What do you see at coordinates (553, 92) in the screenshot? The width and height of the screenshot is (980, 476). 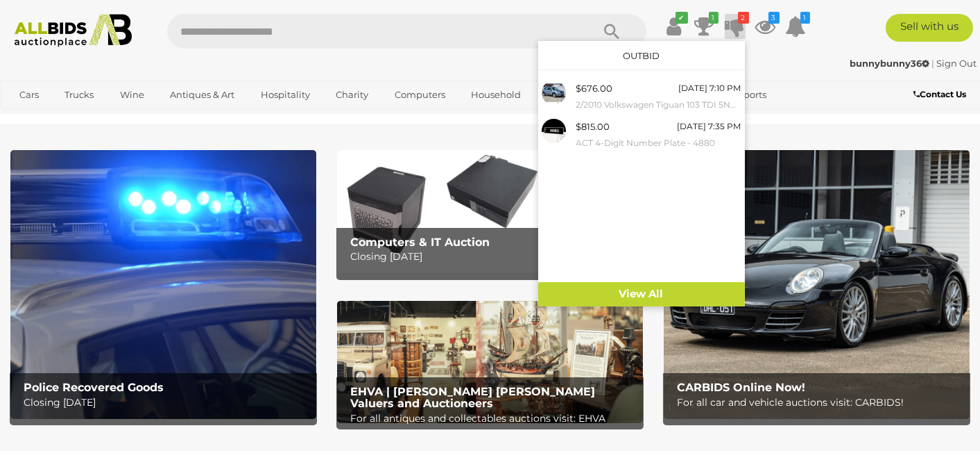 I see `img: 54603-1a_ex.jpg` at bounding box center [553, 92].